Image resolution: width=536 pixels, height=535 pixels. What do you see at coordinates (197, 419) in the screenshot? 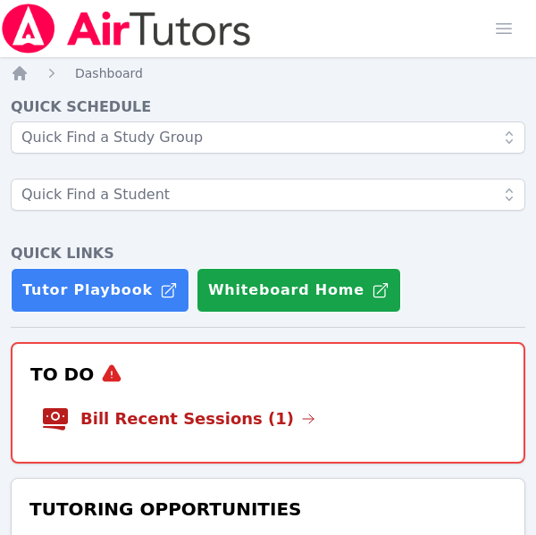
I see `a: Bill Recent Sessions (1)` at bounding box center [197, 419].